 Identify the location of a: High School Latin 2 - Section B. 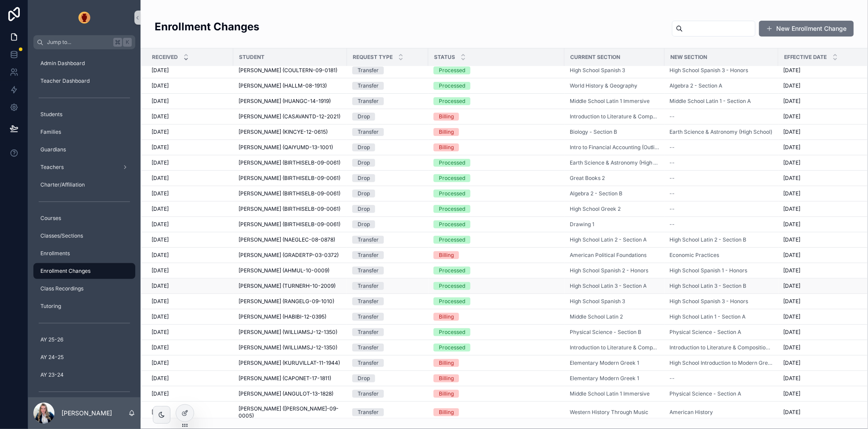
(708, 240).